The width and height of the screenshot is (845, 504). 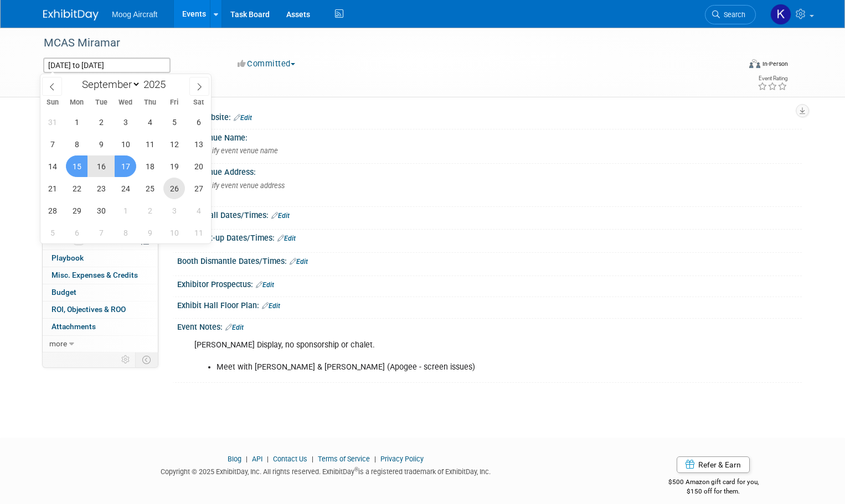 I want to click on span: September 26, 2025, so click(x=174, y=188).